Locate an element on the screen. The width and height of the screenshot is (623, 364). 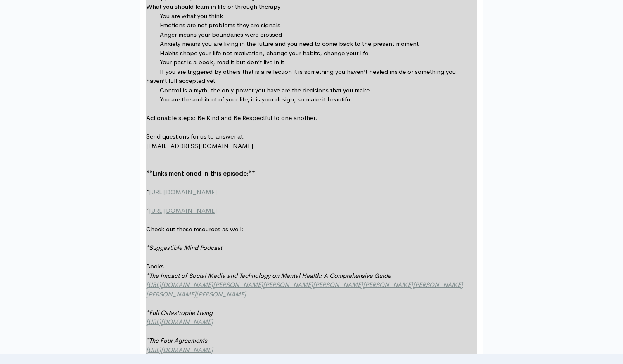
span: · You are what you think is located at coordinates (184, 16).